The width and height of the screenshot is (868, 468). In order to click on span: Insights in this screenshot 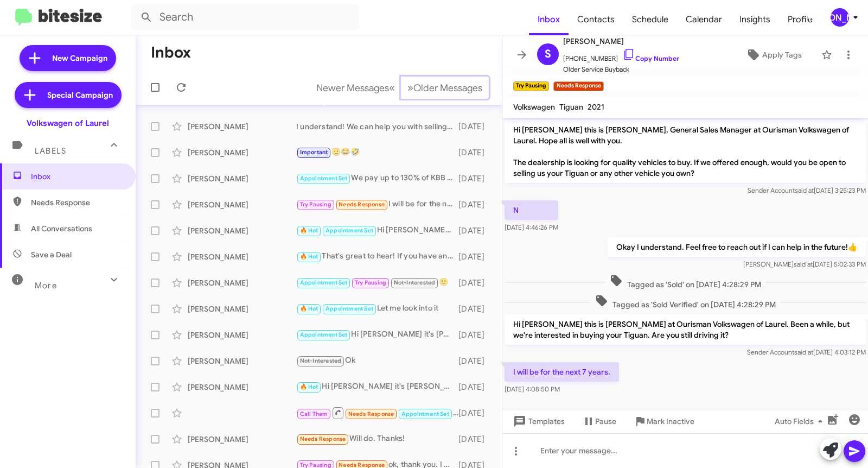, I will do `click(755, 19)`.